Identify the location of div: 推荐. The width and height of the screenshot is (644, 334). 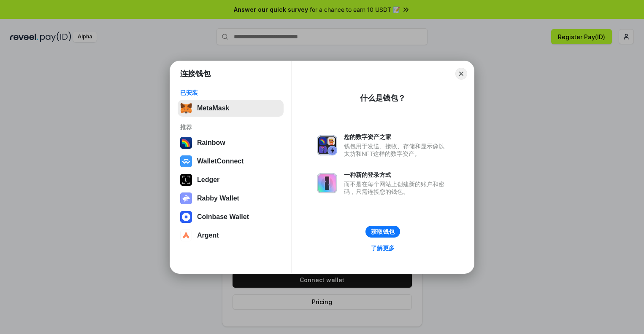
(230, 127).